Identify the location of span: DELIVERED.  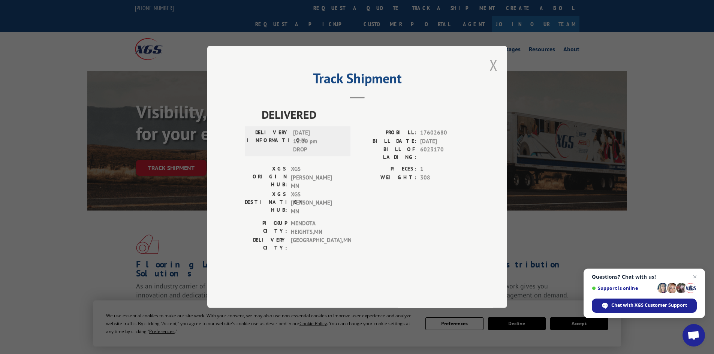
(365, 115).